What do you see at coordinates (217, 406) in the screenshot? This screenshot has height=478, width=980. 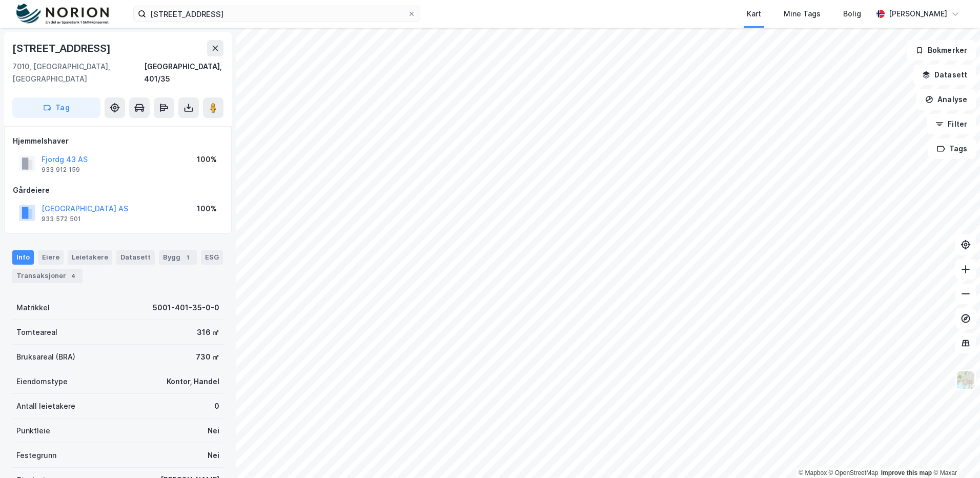 I see `div: 0` at bounding box center [217, 406].